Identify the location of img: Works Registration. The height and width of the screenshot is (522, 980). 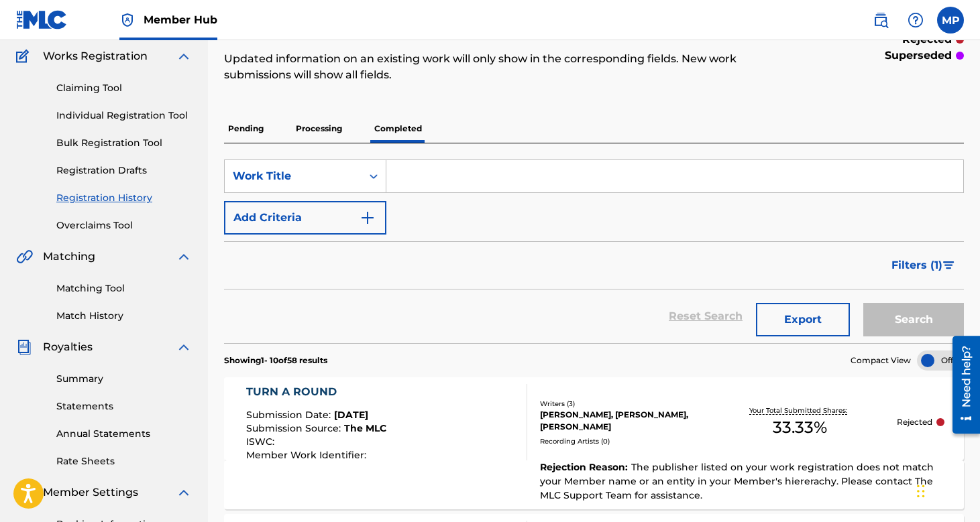
(25, 56).